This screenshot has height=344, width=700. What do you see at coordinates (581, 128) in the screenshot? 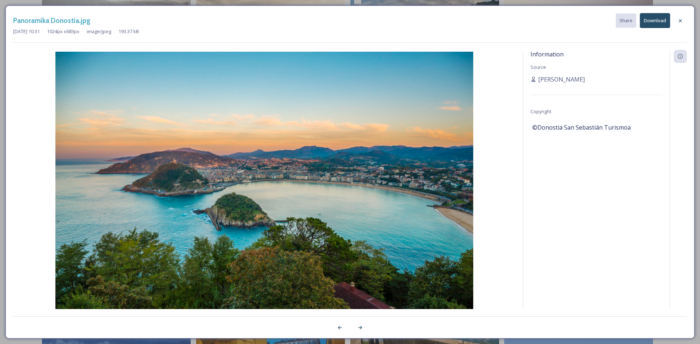
I see `span: ©Donostia San Sebastián Turismoa` at bounding box center [581, 128].